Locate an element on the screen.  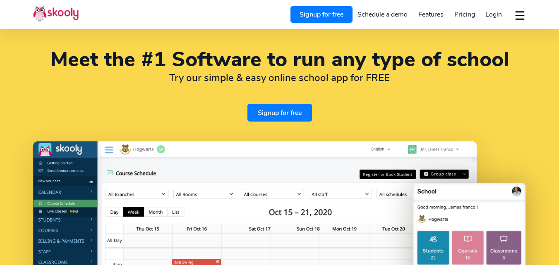
span: Login is located at coordinates (494, 14).